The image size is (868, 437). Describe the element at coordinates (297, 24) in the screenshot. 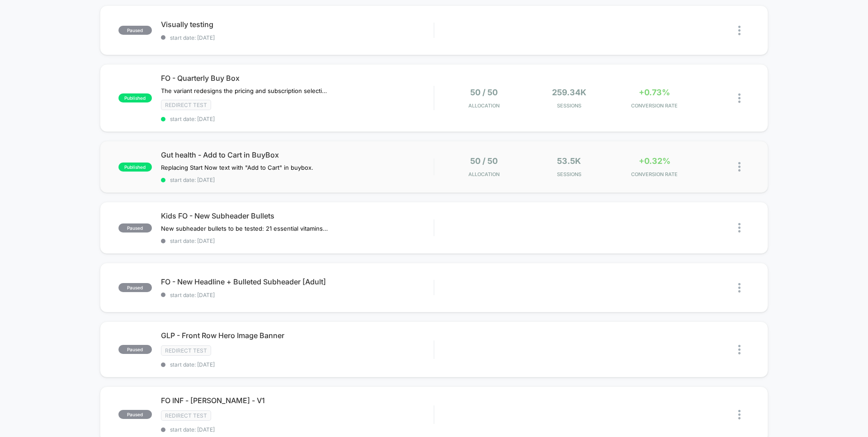

I see `span: Visually testing` at that location.